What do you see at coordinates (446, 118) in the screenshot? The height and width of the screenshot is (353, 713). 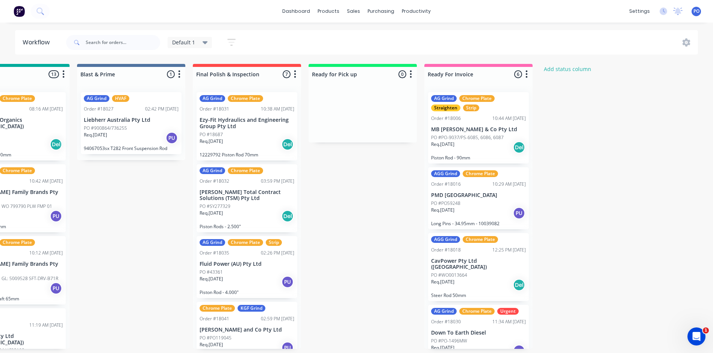 I see `div: Order #18006` at bounding box center [446, 118].